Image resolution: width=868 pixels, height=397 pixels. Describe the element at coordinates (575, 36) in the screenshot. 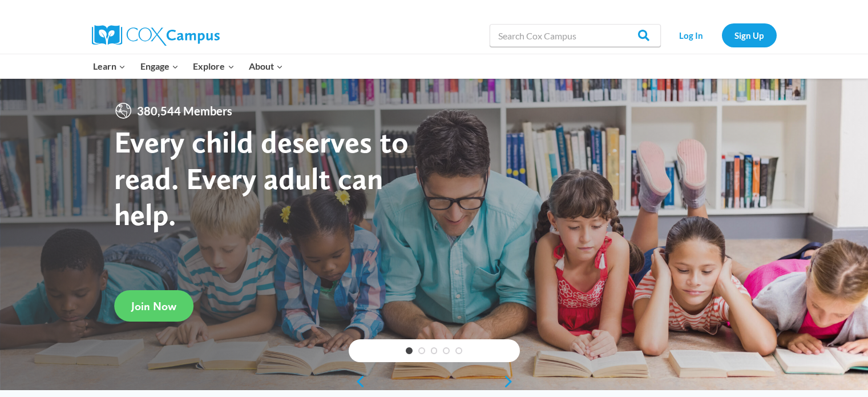

I see `input: Search Cox Campus` at that location.